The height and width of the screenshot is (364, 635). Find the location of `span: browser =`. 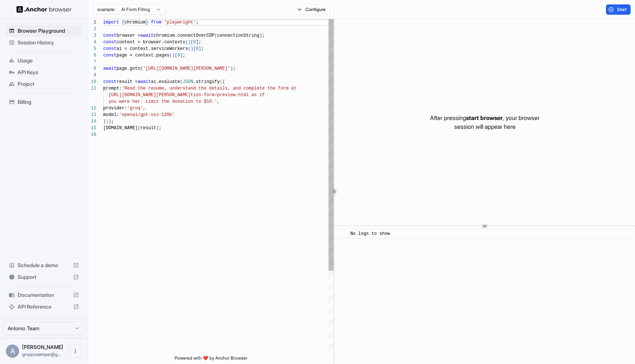

span: browser = is located at coordinates (128, 36).